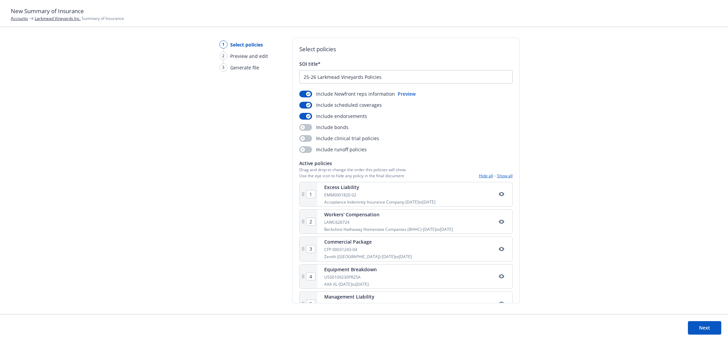  Describe the element at coordinates (245, 67) in the screenshot. I see `span: Generate file` at that location.